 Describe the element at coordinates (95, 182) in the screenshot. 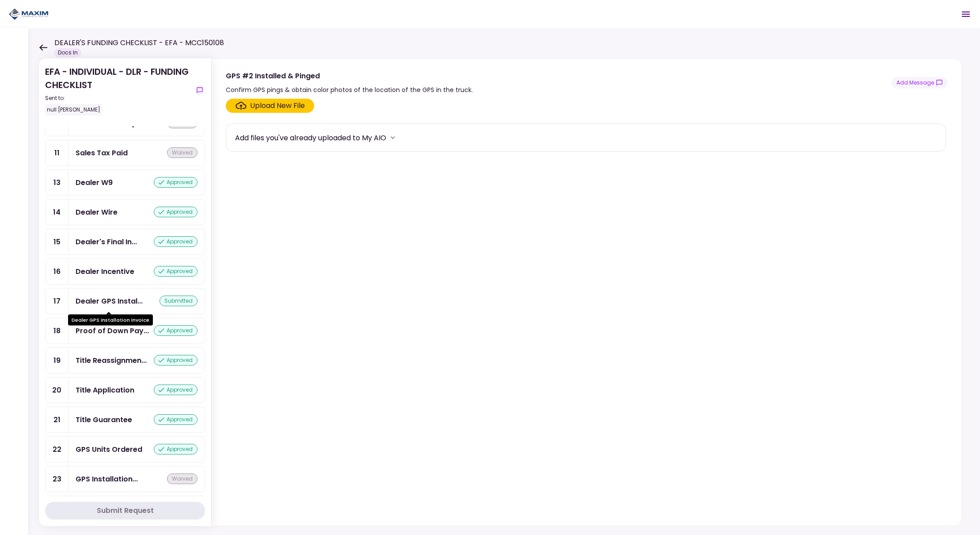

I see `div: Dealer W9` at that location.